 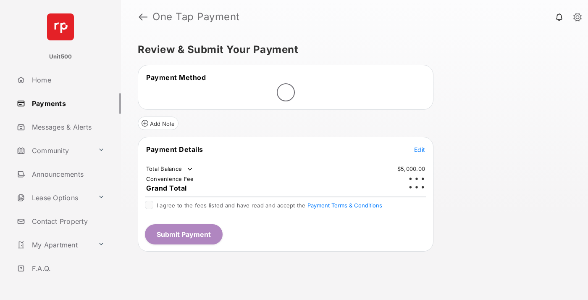 What do you see at coordinates (67, 80) in the screenshot?
I see `a: Home` at bounding box center [67, 80].